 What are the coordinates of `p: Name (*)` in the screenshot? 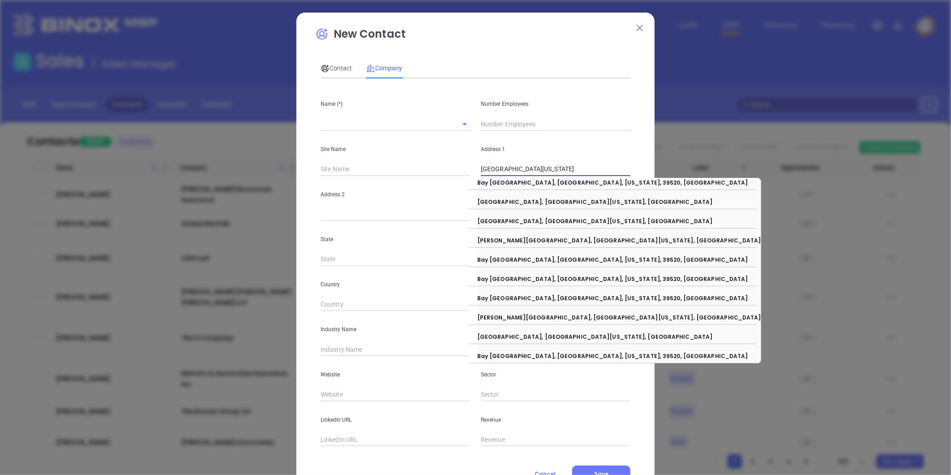 It's located at (395, 104).